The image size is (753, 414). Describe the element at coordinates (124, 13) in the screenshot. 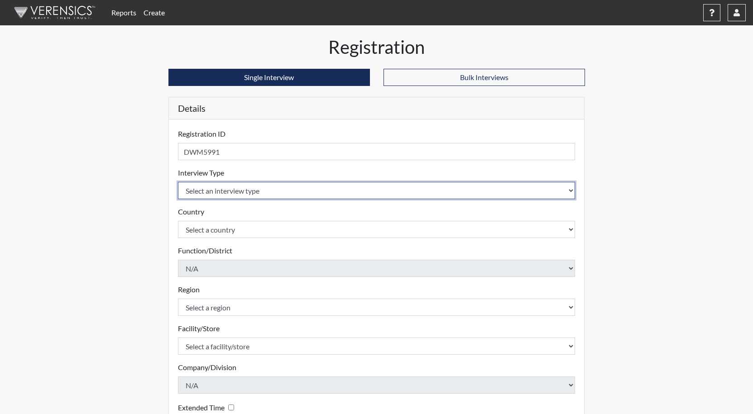

I see `a: Reports` at that location.